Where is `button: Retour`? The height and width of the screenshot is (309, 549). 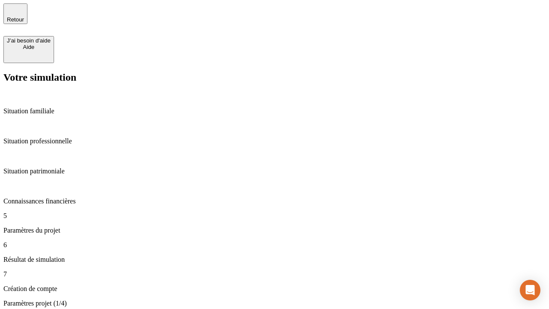 button: Retour is located at coordinates (15, 14).